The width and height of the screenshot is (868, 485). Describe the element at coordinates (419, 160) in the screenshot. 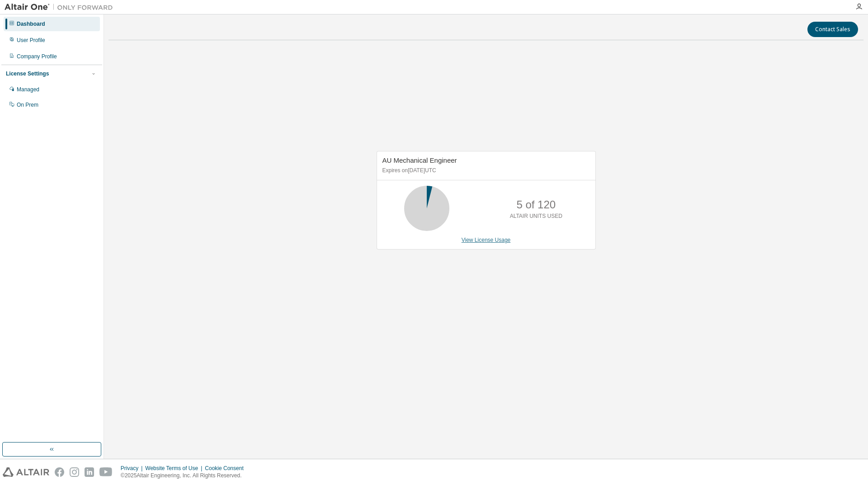

I see `span: AU Mechanical Engineer` at that location.